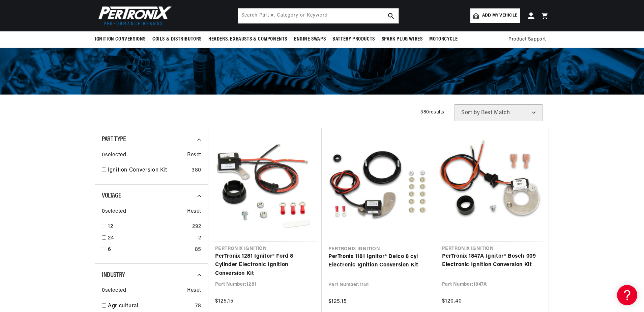 This screenshot has width=644, height=312. What do you see at coordinates (443, 39) in the screenshot?
I see `summary: Motorcycle` at bounding box center [443, 39].